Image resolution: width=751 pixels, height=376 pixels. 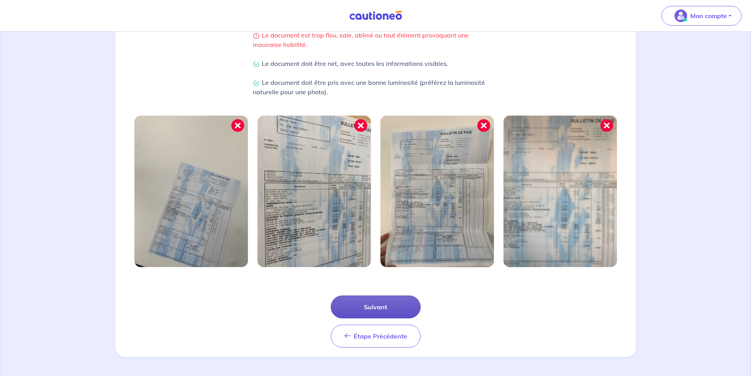 I want to click on img: Image mal cadrée 3, so click(x=437, y=191).